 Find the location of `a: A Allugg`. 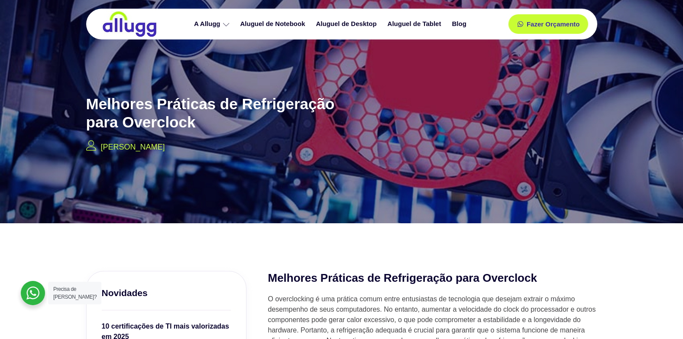

a: A Allugg is located at coordinates (213, 24).